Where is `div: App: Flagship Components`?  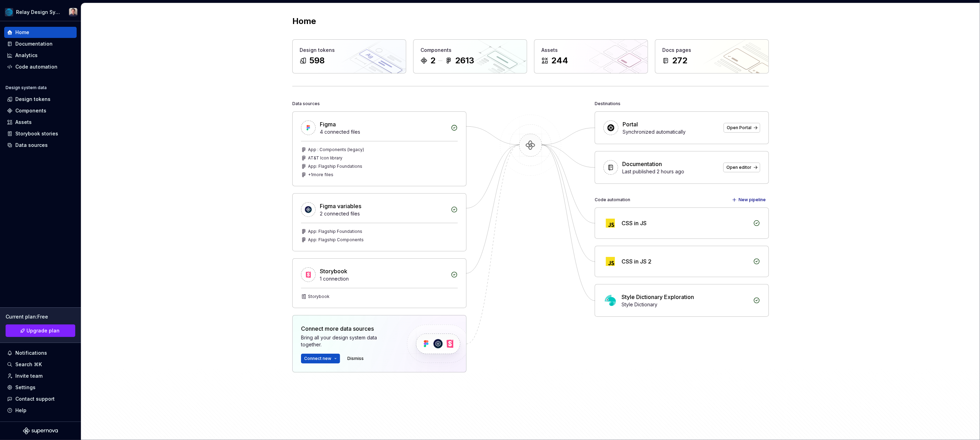
div: App: Flagship Components is located at coordinates (336, 240).